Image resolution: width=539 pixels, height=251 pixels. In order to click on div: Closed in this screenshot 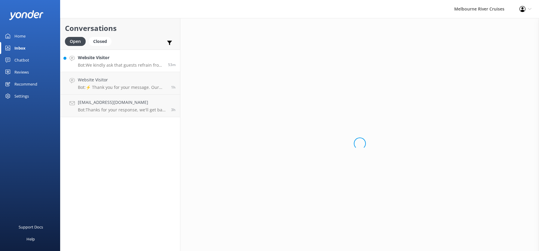, I will do `click(100, 42)`.